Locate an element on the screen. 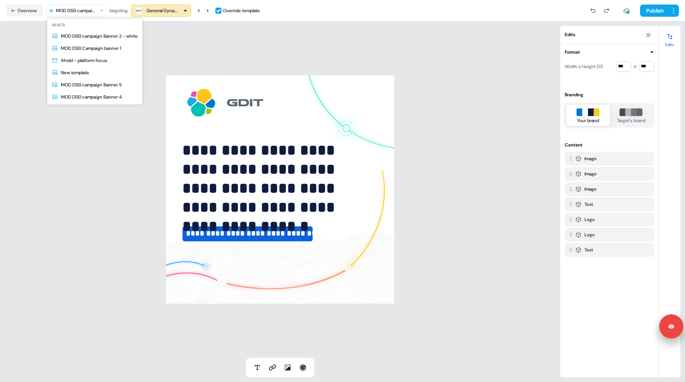 The image size is (685, 382). div: MOD DSEI campaign Banner 2 - white is located at coordinates (99, 36).